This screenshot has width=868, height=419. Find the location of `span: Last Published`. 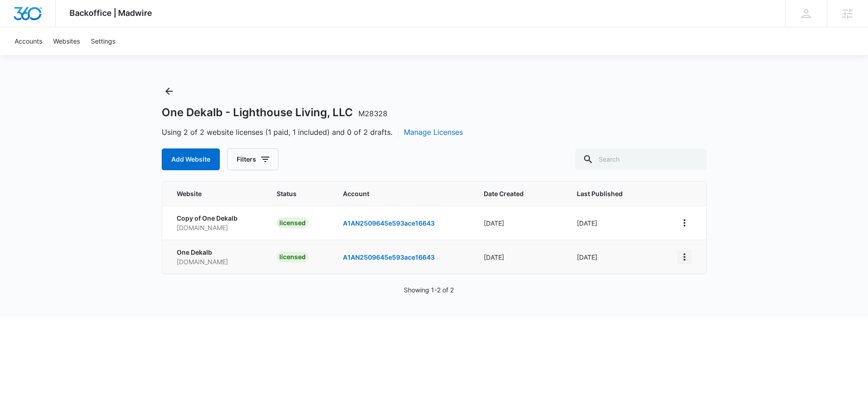

span: Last Published is located at coordinates (609, 194).